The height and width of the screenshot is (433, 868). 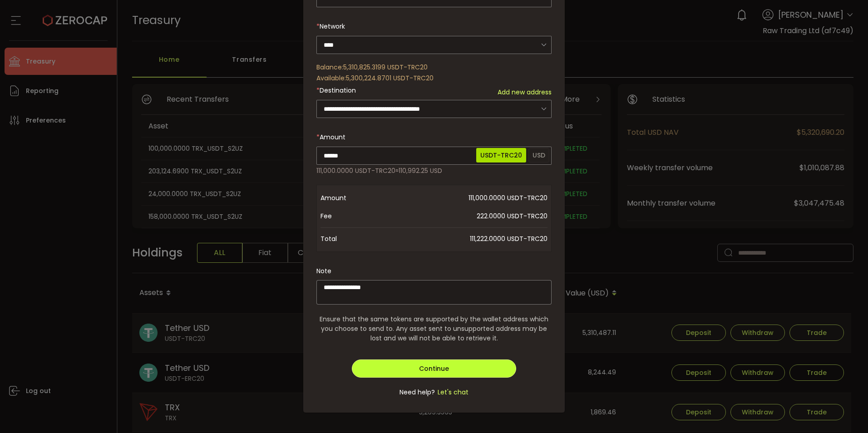 What do you see at coordinates (357, 239) in the screenshot?
I see `span: Total` at bounding box center [357, 239].